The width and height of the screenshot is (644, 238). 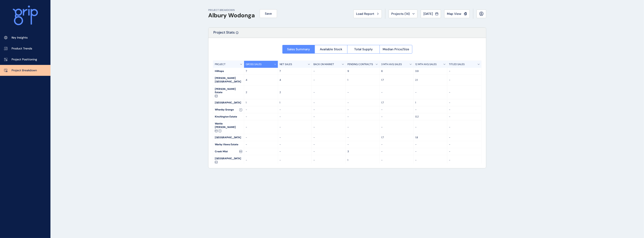 What do you see at coordinates (363, 152) in the screenshot?
I see `p: 3` at bounding box center [363, 152].